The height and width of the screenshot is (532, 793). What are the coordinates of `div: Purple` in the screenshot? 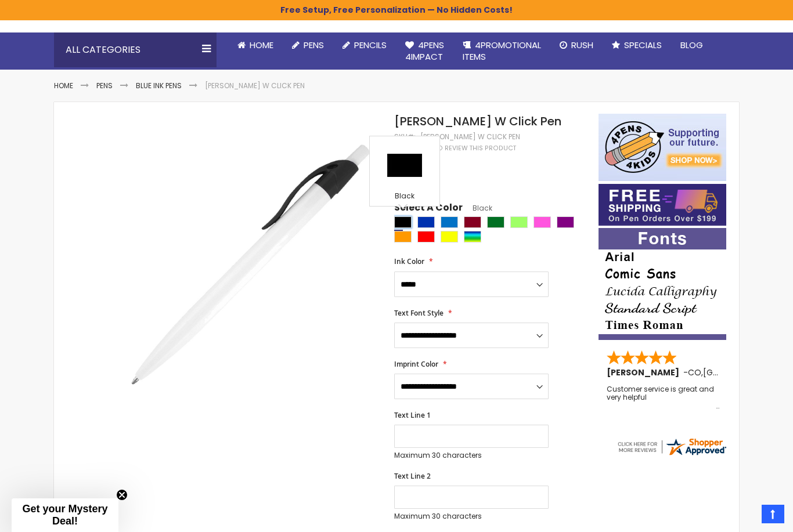 It's located at (565, 222).